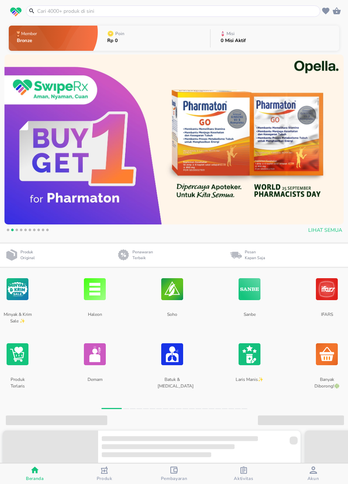  I want to click on span: Beranda, so click(35, 478).